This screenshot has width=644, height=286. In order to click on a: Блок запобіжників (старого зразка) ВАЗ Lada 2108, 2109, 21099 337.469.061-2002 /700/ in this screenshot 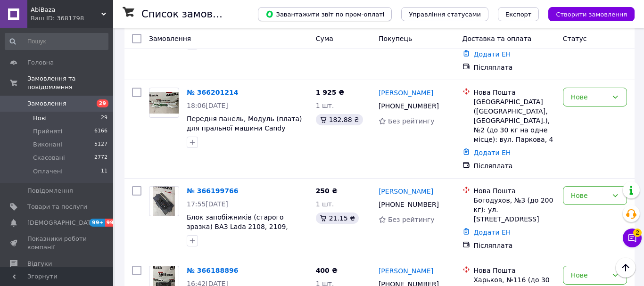, I will do `click(238, 227)`.